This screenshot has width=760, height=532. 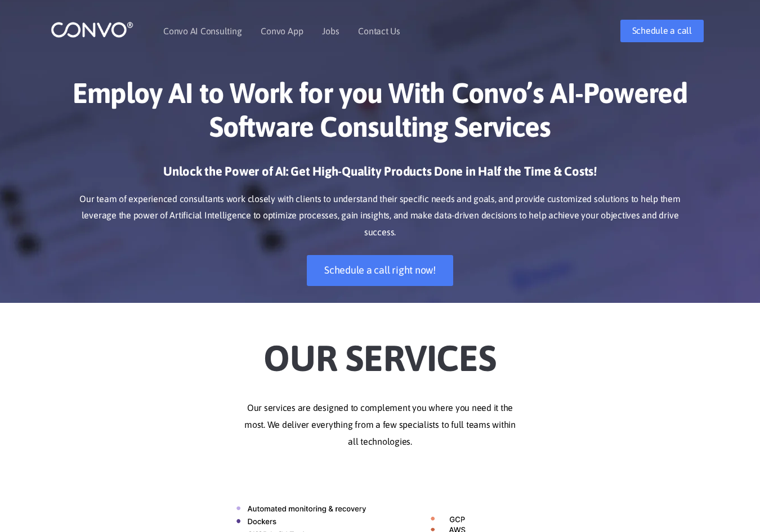 What do you see at coordinates (662, 31) in the screenshot?
I see `a: Schedule a call` at bounding box center [662, 31].